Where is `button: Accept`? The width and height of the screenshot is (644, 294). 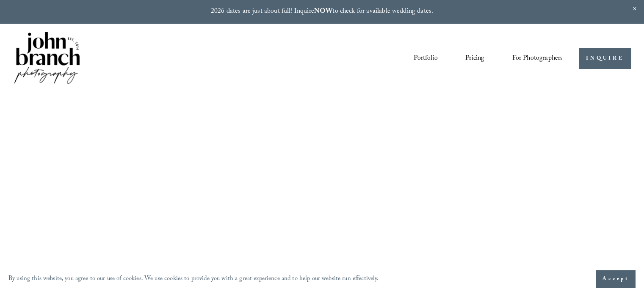
button: Accept is located at coordinates (616, 279).